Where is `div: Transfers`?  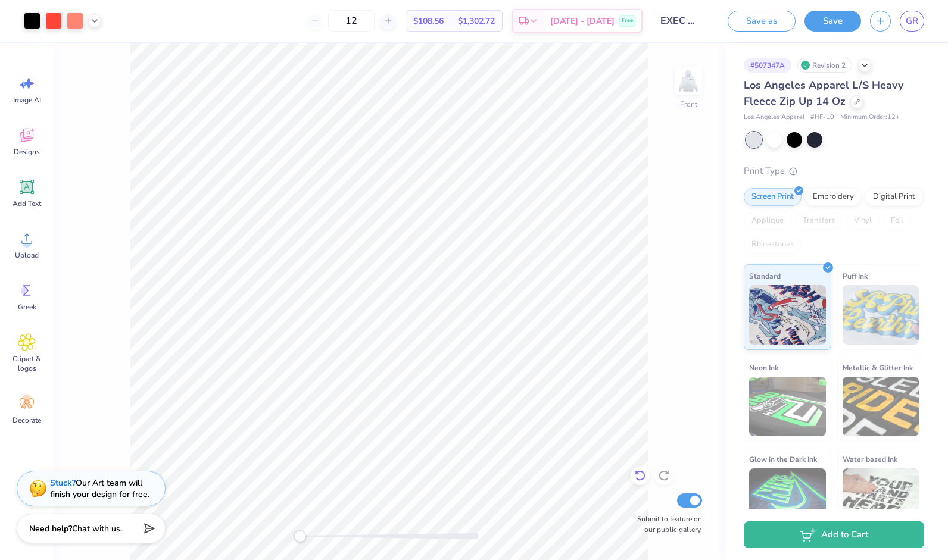
div: Transfers is located at coordinates (819, 221).